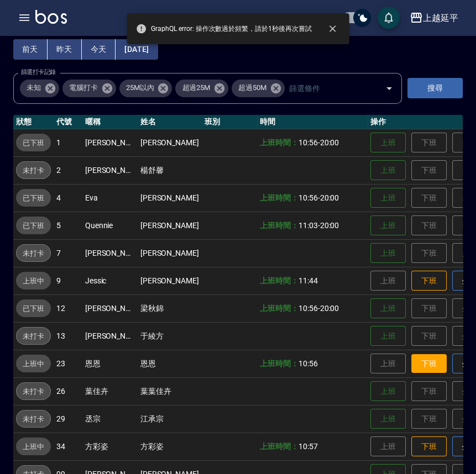 This screenshot has height=474, width=476. What do you see at coordinates (440, 17) in the screenshot?
I see `div: 上越延平` at bounding box center [440, 17].